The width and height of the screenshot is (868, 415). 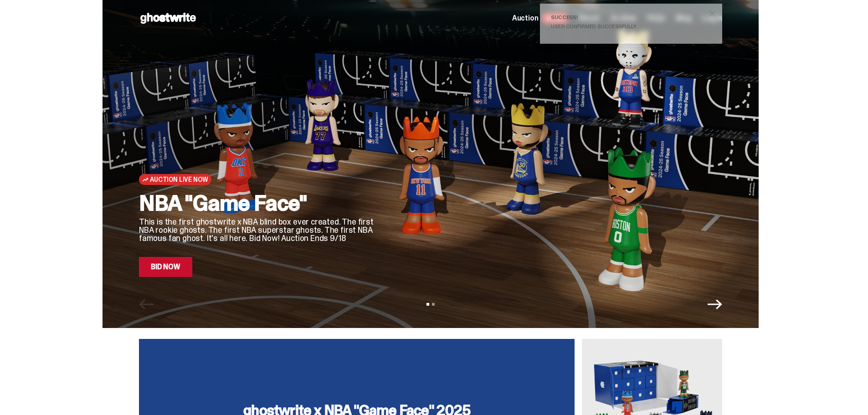 I want to click on button: close, so click(x=712, y=14).